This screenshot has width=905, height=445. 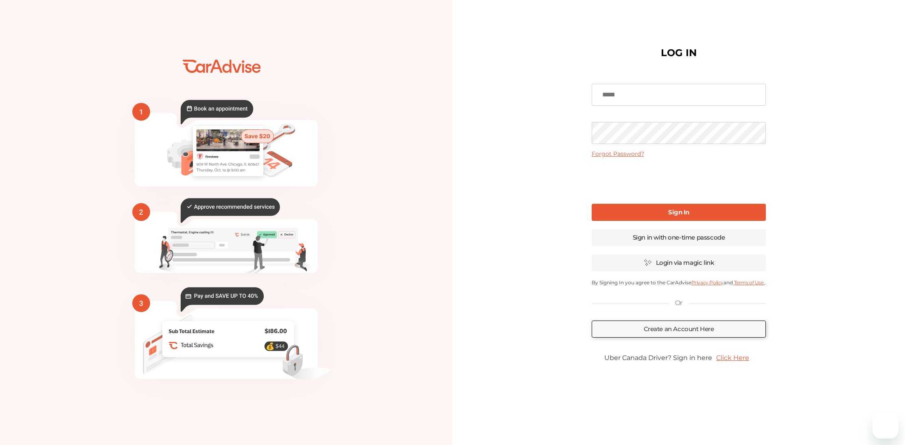 I want to click on img: magic_icon.32c66aac.svg, so click(x=648, y=263).